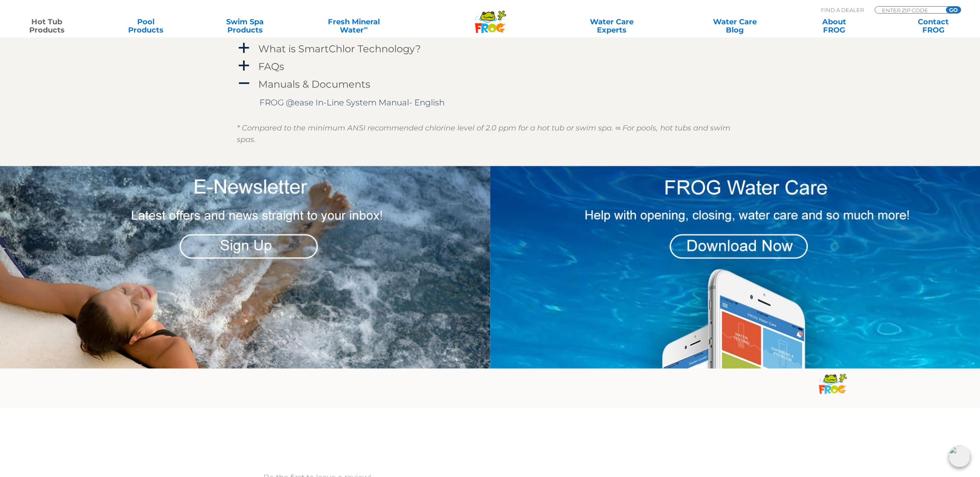  I want to click on input: Zip Code Form, so click(909, 10).